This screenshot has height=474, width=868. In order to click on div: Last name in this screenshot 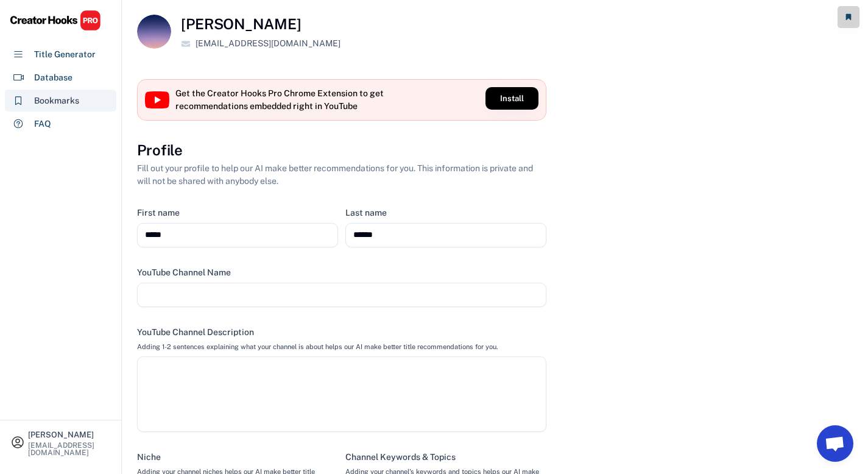, I will do `click(366, 213)`.